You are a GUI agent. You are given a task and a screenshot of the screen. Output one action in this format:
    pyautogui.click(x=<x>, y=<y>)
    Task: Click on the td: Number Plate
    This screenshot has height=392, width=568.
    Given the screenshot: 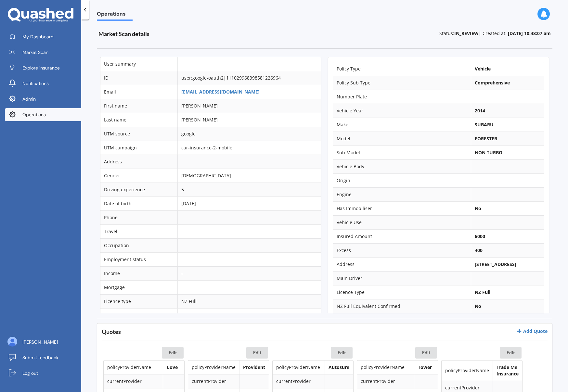 What is the action you would take?
    pyautogui.click(x=402, y=97)
    